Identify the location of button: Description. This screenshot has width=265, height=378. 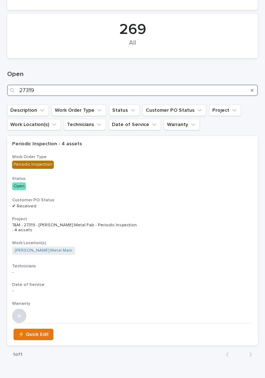
(28, 110).